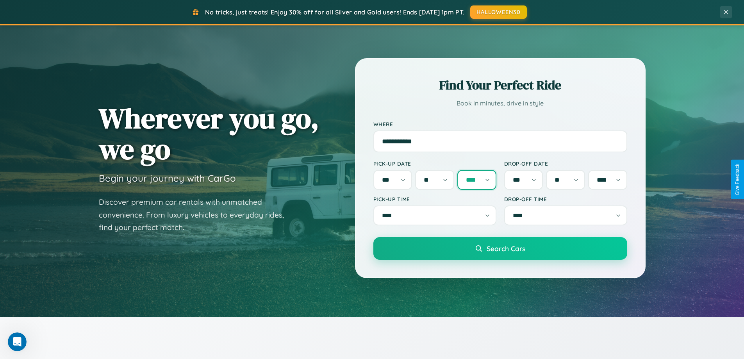  Describe the element at coordinates (435, 163) in the screenshot. I see `label: Pick-up Date` at that location.